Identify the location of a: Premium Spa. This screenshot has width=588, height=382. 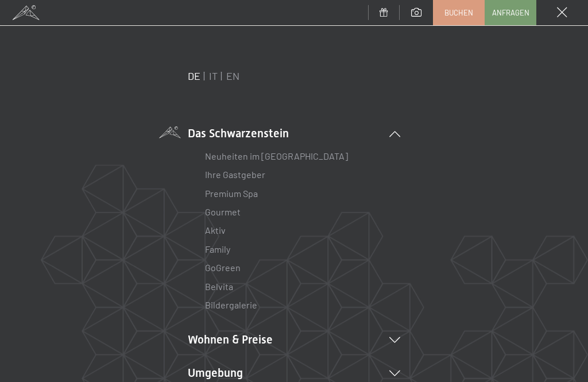
(231, 193).